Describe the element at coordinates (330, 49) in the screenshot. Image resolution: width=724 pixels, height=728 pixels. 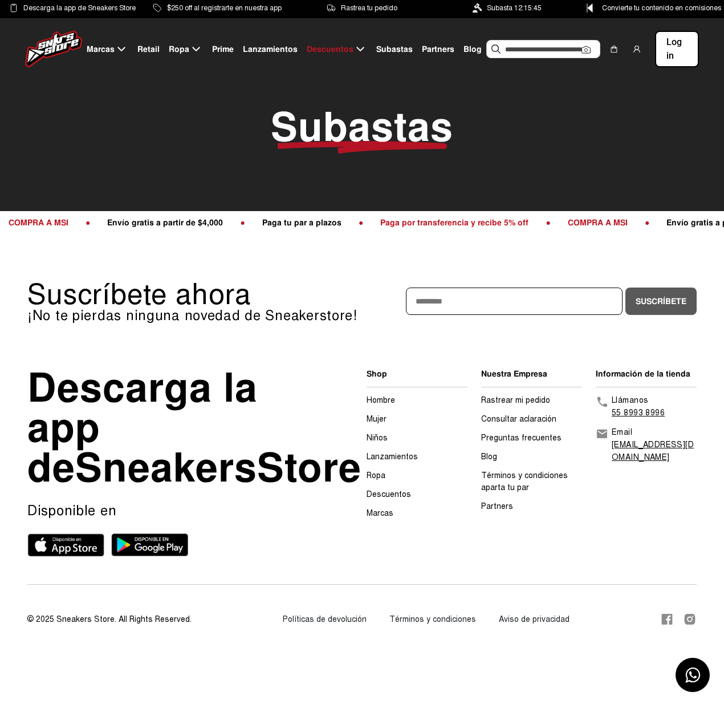
I see `span: Descuentos` at that location.